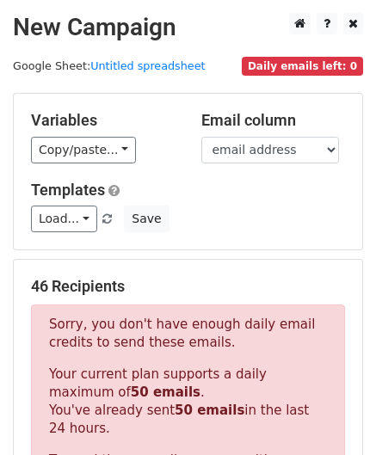 The height and width of the screenshot is (455, 376). Describe the element at coordinates (68, 189) in the screenshot. I see `a: Templates` at that location.